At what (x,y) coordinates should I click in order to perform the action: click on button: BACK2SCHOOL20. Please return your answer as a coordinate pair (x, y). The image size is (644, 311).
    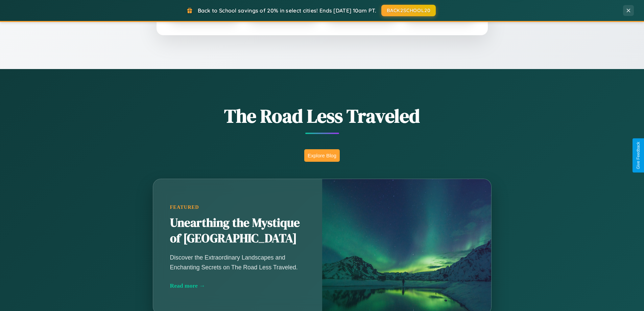
    Looking at the image, I should click on (408, 11).